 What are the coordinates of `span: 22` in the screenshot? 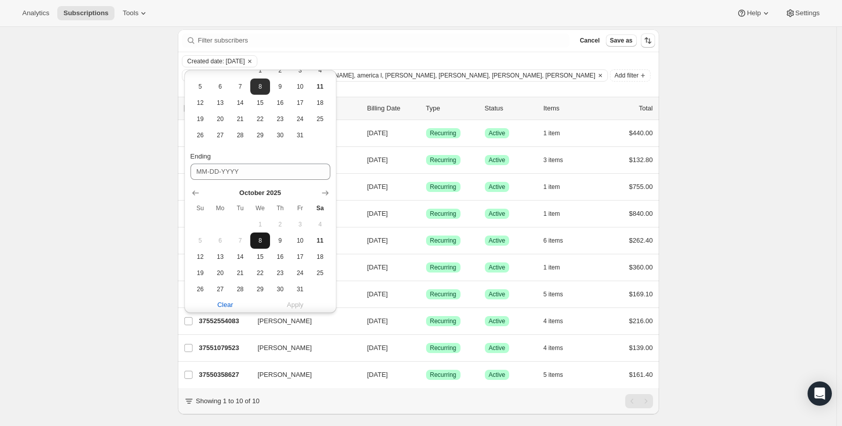 It's located at (260, 273).